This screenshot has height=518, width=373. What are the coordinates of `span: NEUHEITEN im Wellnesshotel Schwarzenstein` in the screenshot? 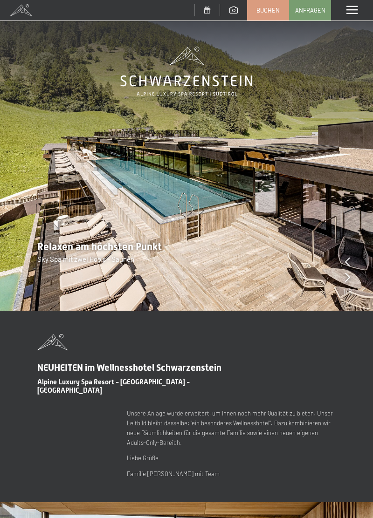 It's located at (129, 368).